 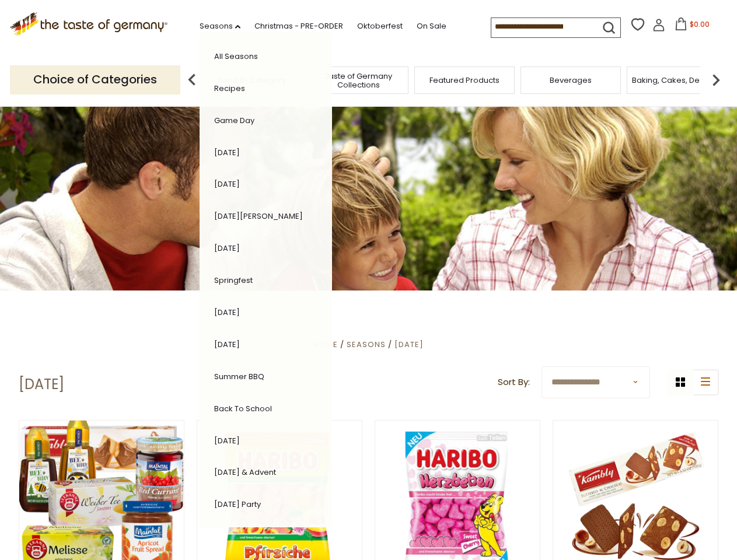 What do you see at coordinates (366, 345) in the screenshot?
I see `span: Seasons` at bounding box center [366, 345].